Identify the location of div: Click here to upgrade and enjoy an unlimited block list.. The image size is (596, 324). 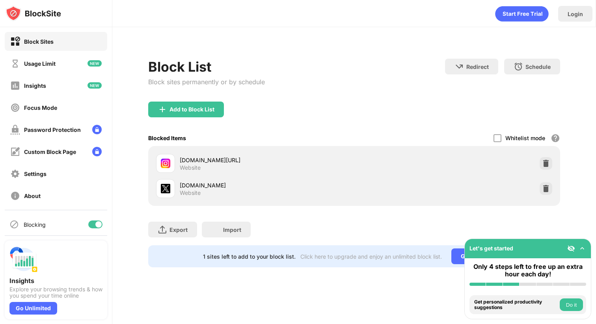
(371, 257).